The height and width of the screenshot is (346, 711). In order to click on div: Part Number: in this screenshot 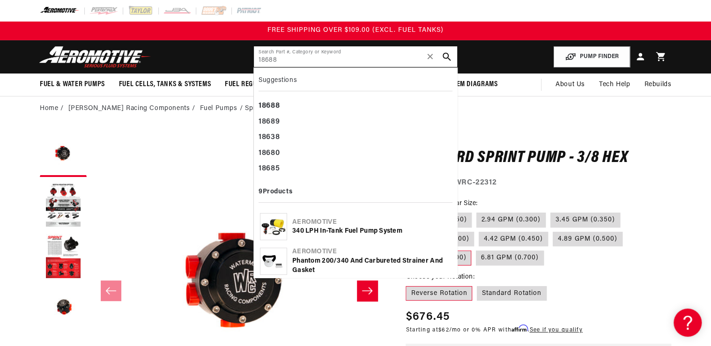, I will do `click(538, 183)`.